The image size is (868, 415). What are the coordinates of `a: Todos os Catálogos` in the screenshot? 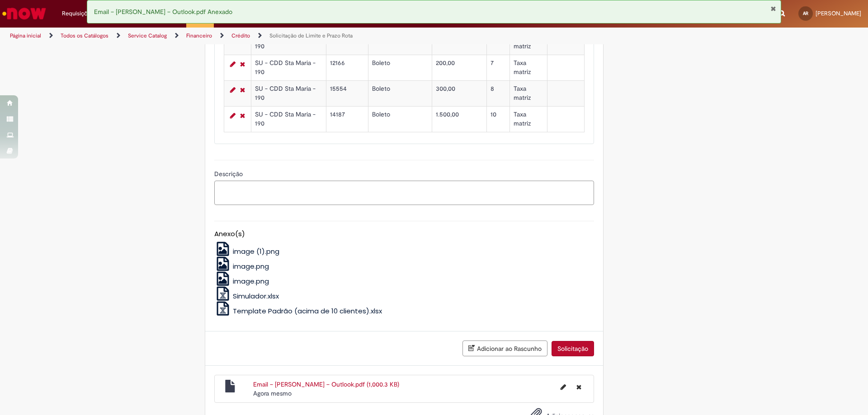 It's located at (85, 36).